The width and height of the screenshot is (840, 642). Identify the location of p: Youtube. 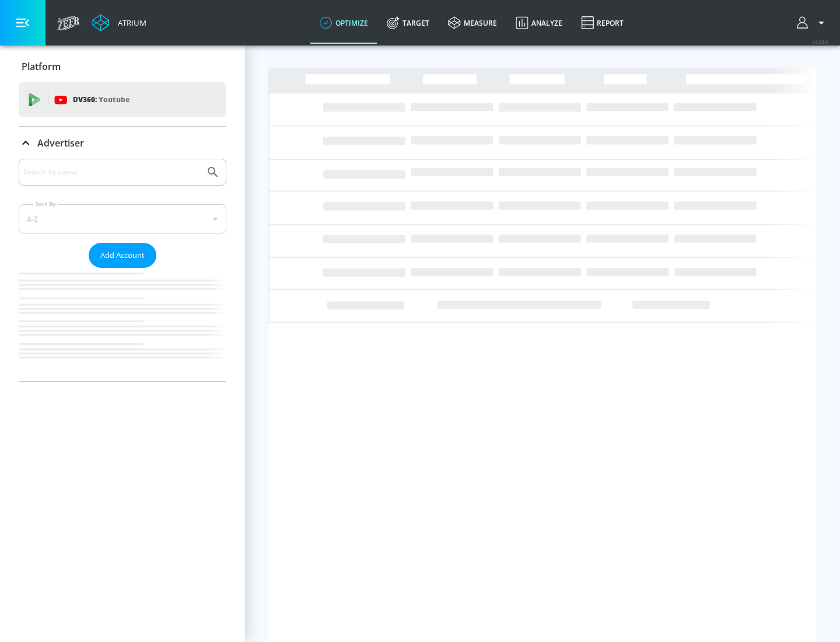
(113, 100).